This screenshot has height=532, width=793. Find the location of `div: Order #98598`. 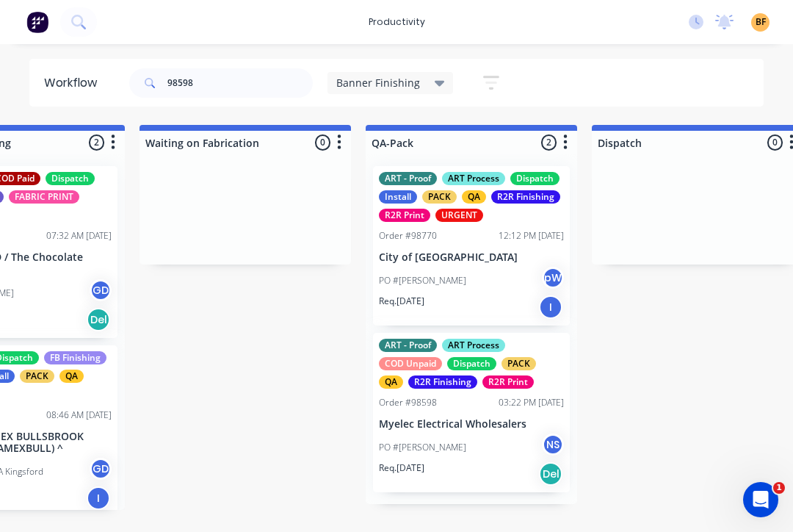

div: Order #98598 is located at coordinates (408, 402).